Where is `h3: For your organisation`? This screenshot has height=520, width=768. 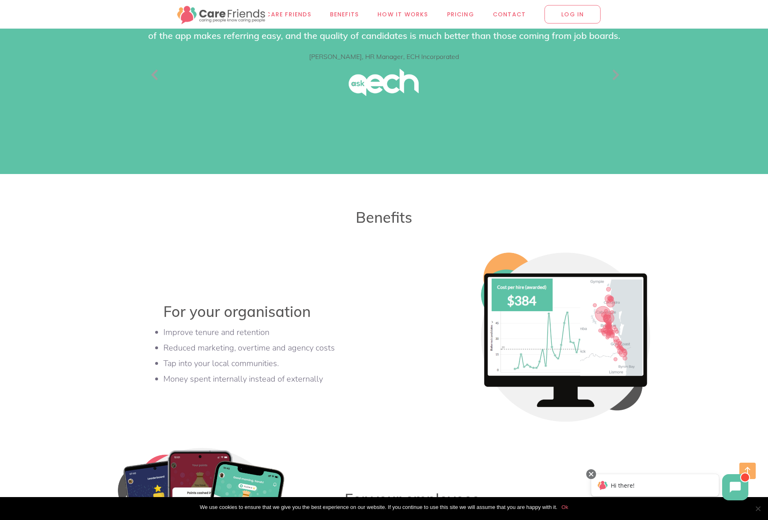 h3: For your organisation is located at coordinates (316, 312).